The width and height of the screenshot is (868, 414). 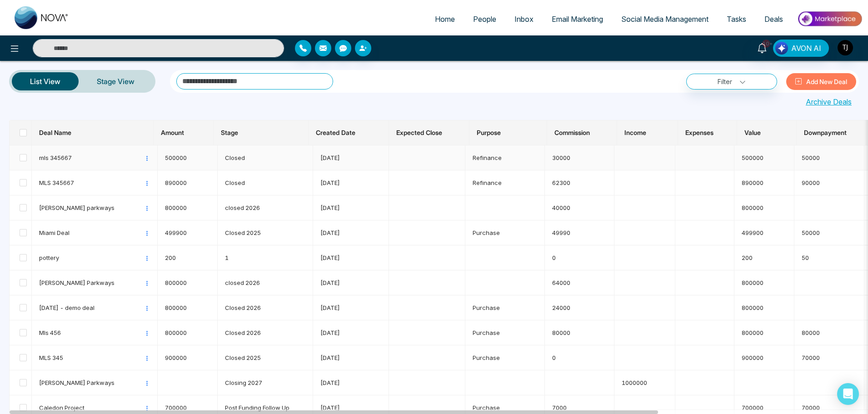 I want to click on button: AVON AI, so click(x=800, y=49).